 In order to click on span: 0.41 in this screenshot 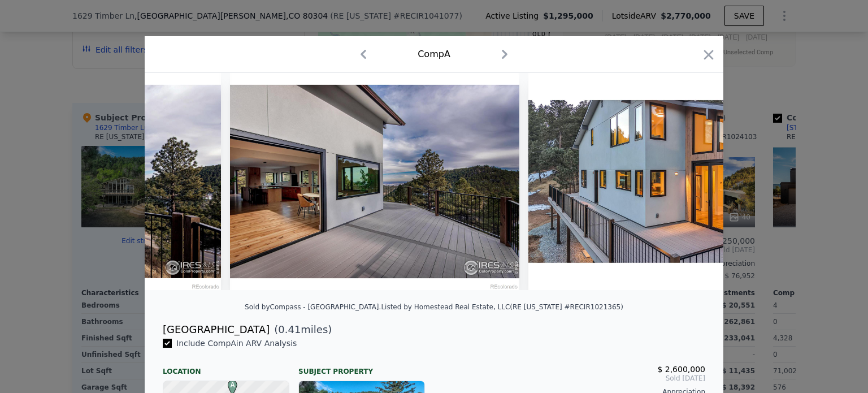, I will do `click(290, 330)`.